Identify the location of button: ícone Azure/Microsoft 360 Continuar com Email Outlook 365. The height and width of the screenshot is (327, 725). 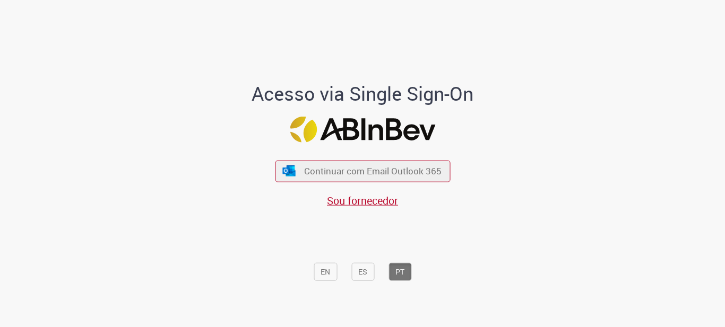
(362, 171).